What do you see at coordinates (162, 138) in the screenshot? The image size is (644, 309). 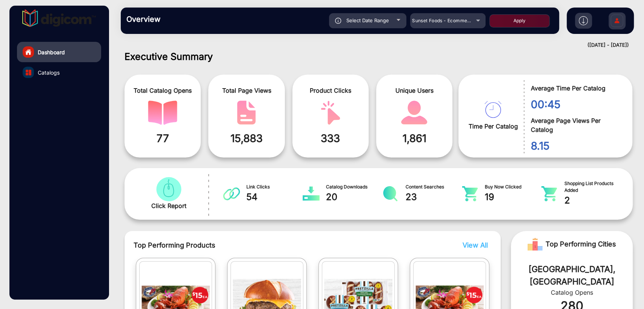 I see `span: 77` at bounding box center [162, 138].